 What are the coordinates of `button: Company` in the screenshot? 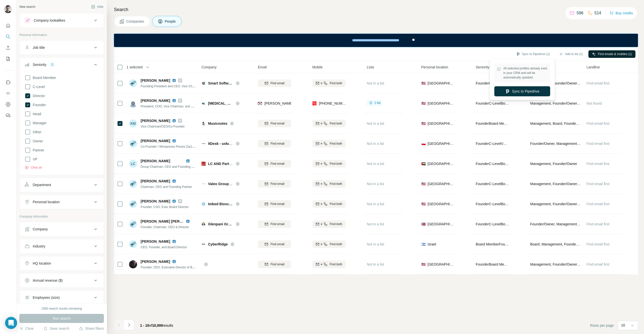 It's located at (62, 229).